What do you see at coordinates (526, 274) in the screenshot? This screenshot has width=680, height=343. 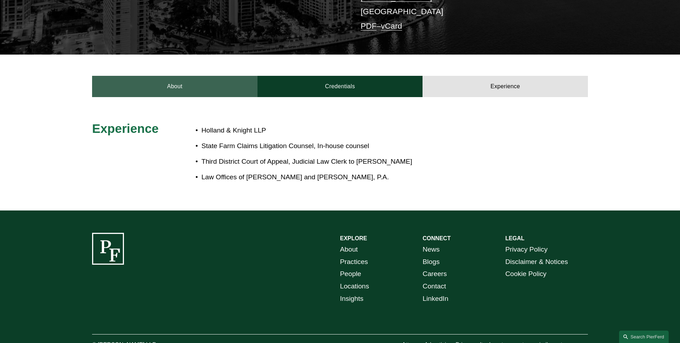 I see `a: Cookie Policy` at bounding box center [526, 274].